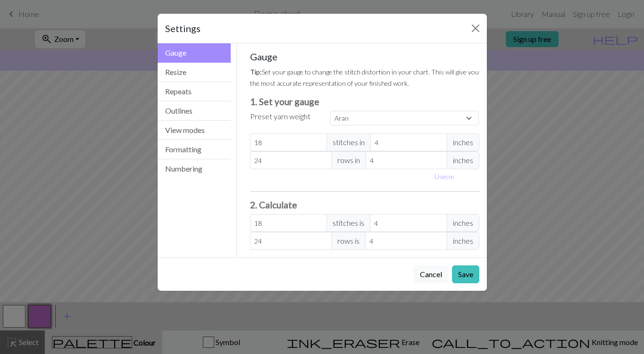  Describe the element at coordinates (348, 223) in the screenshot. I see `span: stitches is` at that location.